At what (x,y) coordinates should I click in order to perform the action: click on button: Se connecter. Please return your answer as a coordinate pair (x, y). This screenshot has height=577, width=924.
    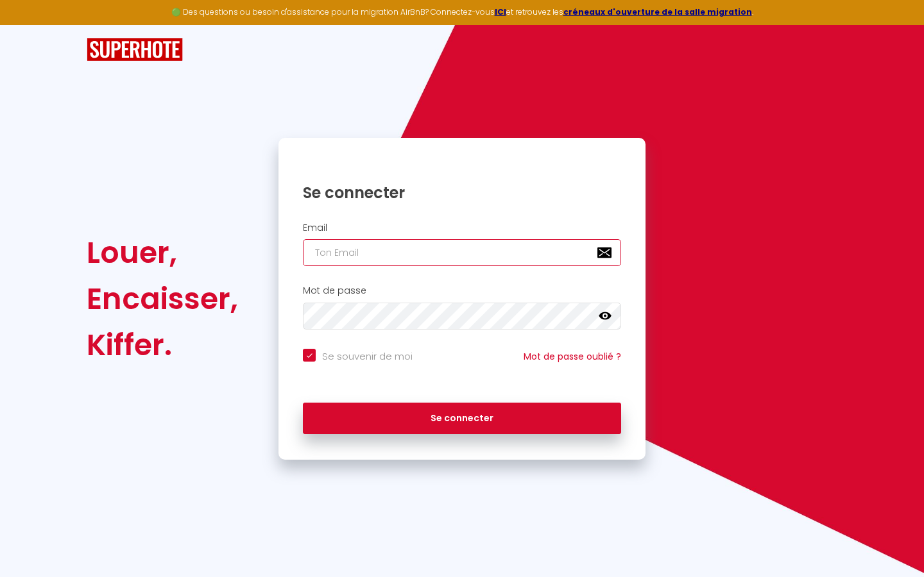
    Looking at the image, I should click on (462, 419).